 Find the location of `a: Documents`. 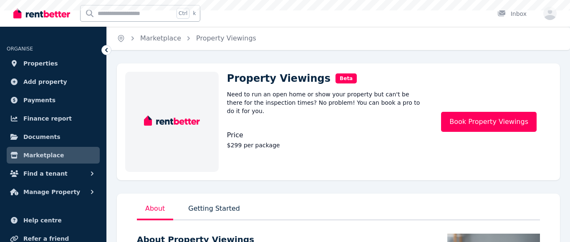

a: Documents is located at coordinates (53, 137).